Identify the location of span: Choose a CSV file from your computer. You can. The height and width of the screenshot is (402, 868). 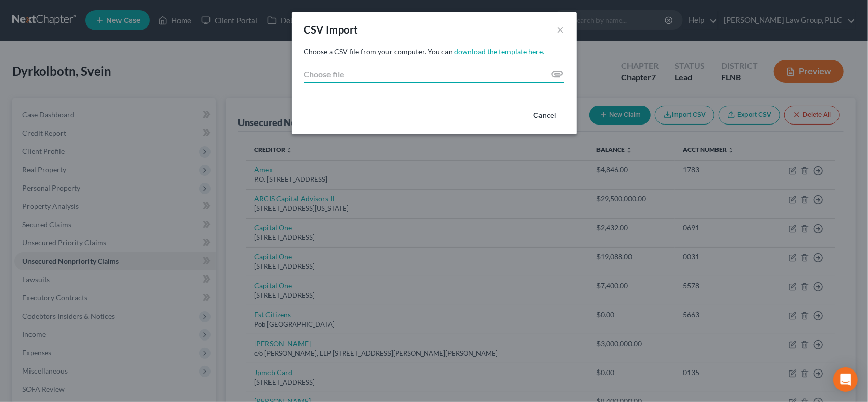
(378, 51).